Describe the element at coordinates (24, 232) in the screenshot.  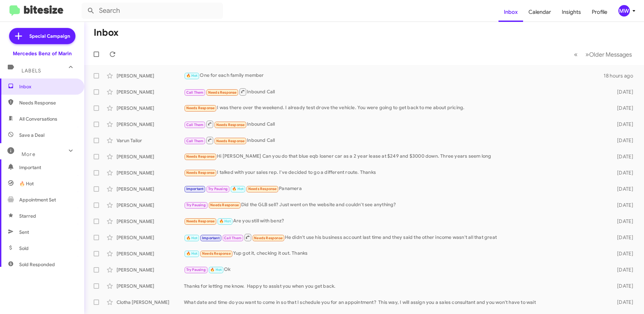
I see `span: Sent` at that location.